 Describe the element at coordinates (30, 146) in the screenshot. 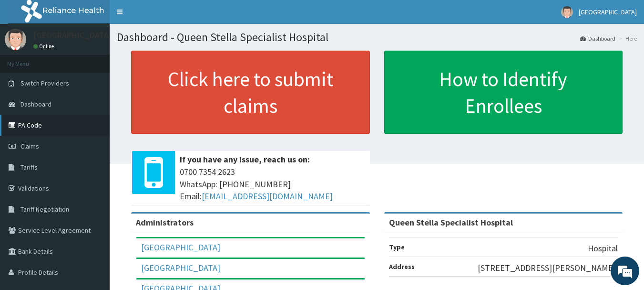

I see `span: Claims` at that location.